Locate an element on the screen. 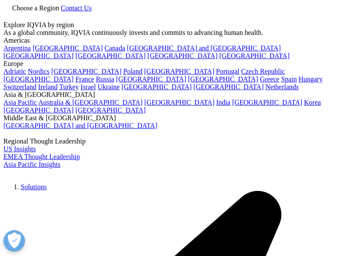  div: As a global community, IQVIA continuously invests and commits to advancing human health. is located at coordinates (178, 33).